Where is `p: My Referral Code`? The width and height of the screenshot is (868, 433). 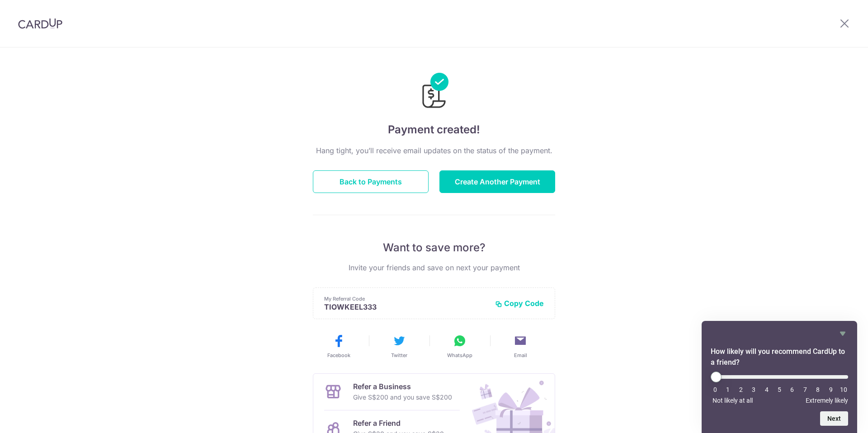 p: My Referral Code is located at coordinates (406, 299).